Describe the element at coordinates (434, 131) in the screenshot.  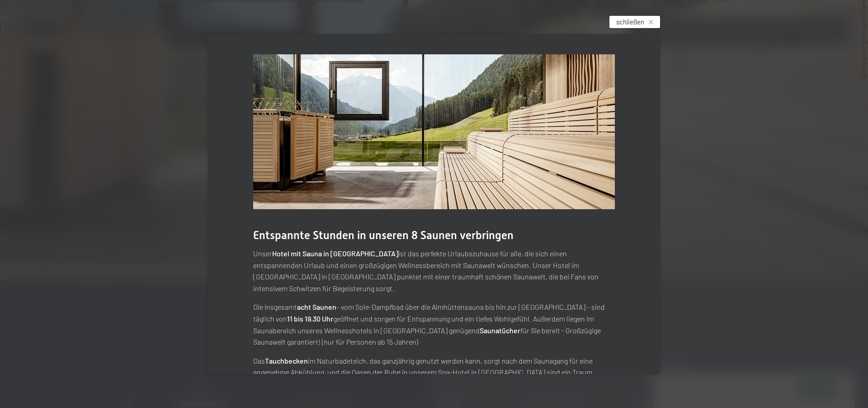
I see `img: Wellnesshotels - Sauna - Entspannung - Ahrntal` at that location.